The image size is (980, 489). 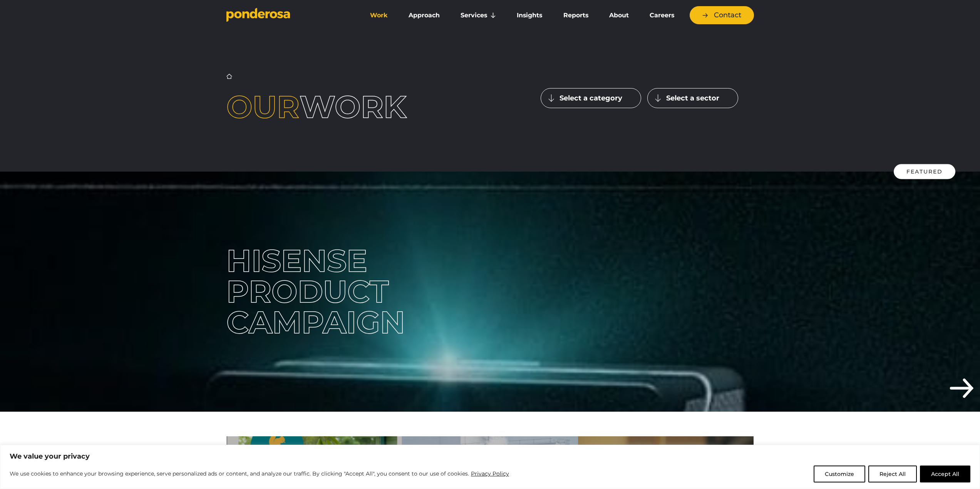 I want to click on a: Work, so click(x=379, y=15).